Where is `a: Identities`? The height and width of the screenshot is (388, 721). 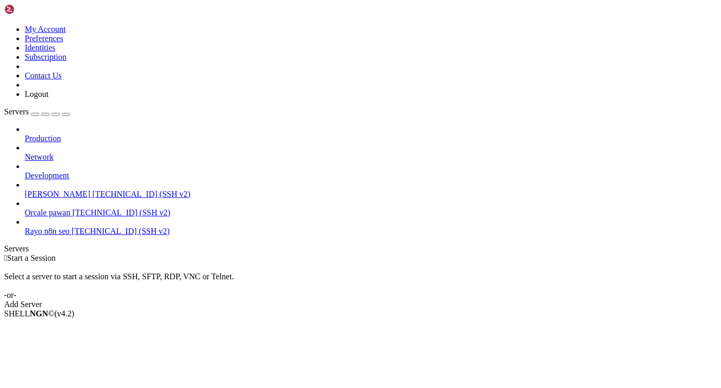 a: Identities is located at coordinates (40, 47).